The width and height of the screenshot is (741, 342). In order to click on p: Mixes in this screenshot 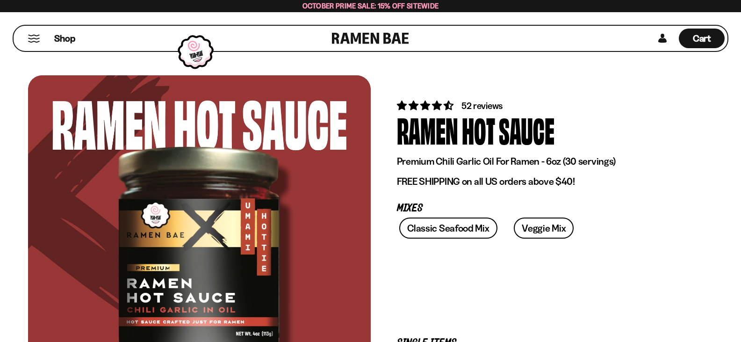, I will do `click(542, 208)`.